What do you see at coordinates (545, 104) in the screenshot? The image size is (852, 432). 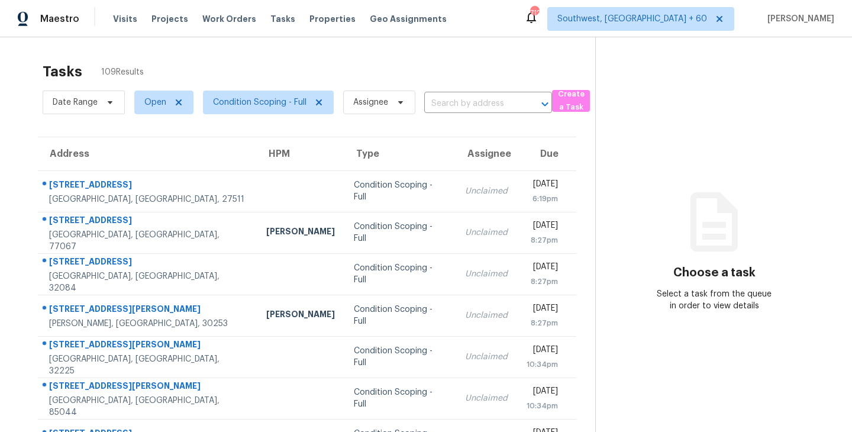 I see `button: Open` at bounding box center [545, 104].